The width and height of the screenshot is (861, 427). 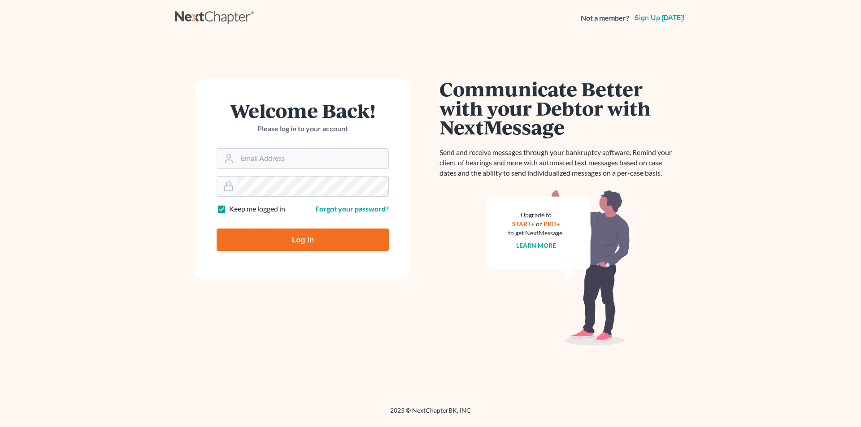 What do you see at coordinates (536, 233) in the screenshot?
I see `div: to get NextMessage.` at bounding box center [536, 233].